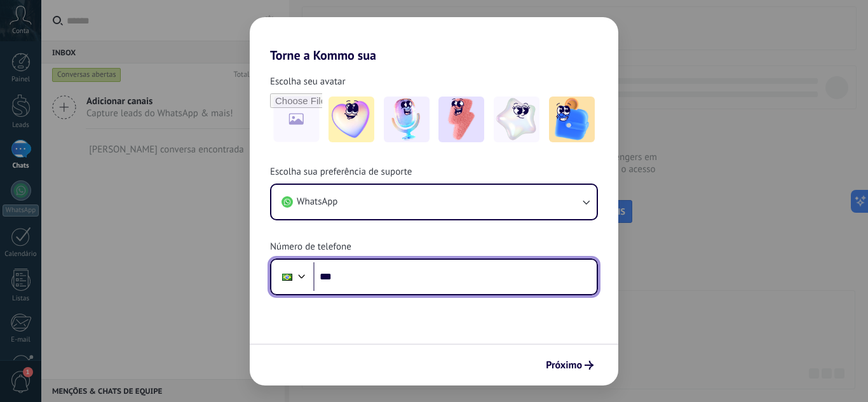  Describe the element at coordinates (308, 82) in the screenshot. I see `span: Escolha seu avatar` at that location.